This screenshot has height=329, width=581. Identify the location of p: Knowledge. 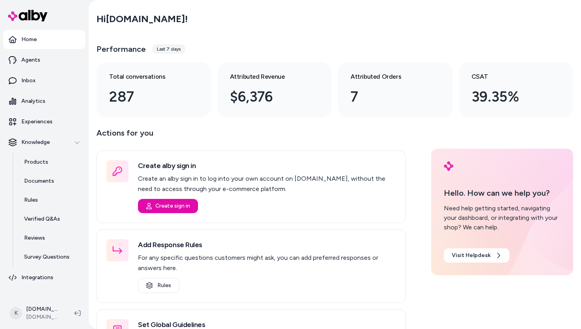
(36, 142).